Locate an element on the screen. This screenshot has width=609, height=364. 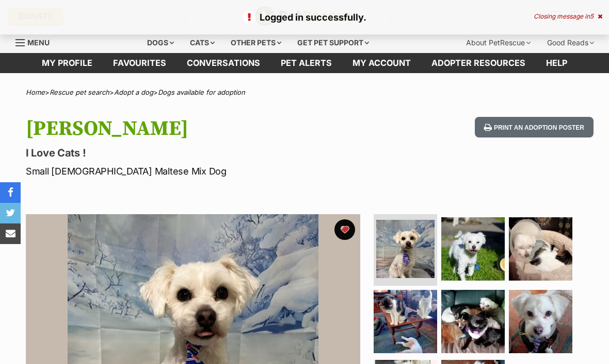
p: I Love Cats ! is located at coordinates (199, 153).